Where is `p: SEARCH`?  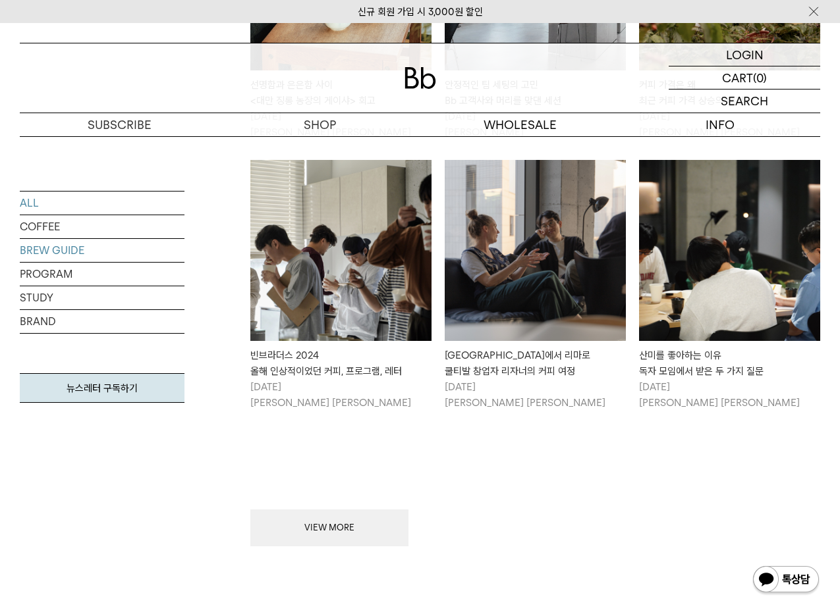 p: SEARCH is located at coordinates (744, 101).